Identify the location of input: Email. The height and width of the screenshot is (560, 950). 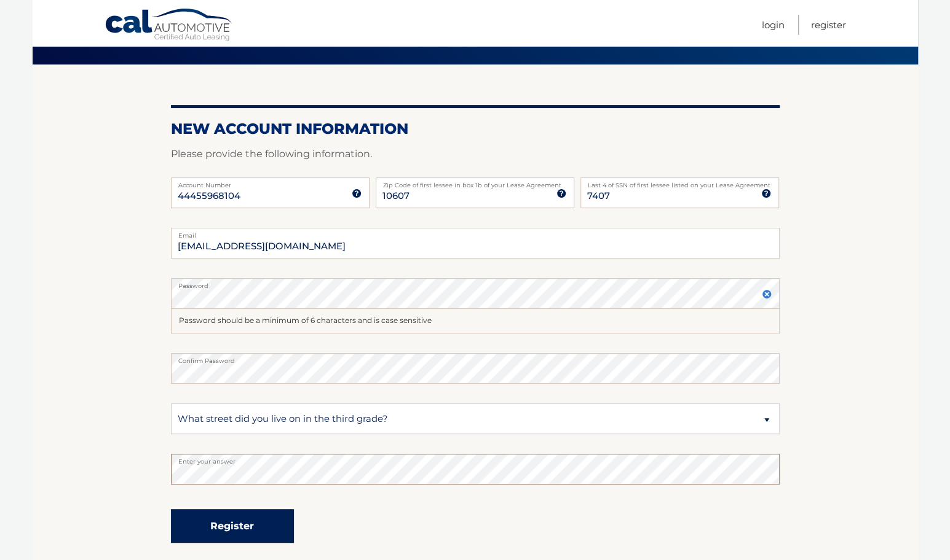
(475, 243).